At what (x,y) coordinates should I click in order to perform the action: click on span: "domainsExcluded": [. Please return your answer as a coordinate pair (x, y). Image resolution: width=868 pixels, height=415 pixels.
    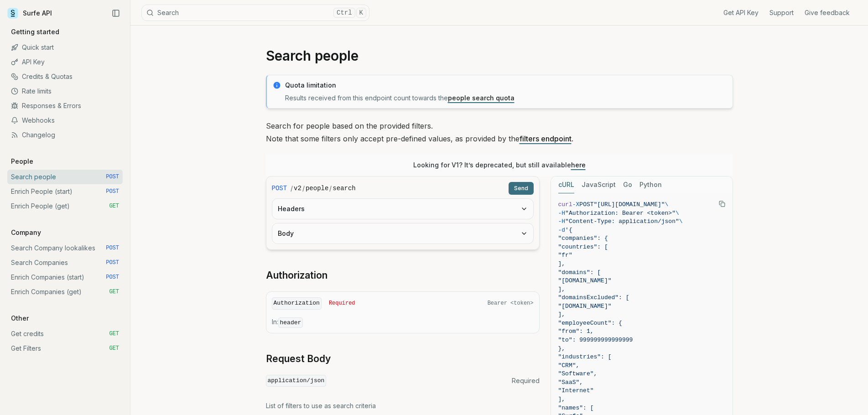
    Looking at the image, I should click on (594, 297).